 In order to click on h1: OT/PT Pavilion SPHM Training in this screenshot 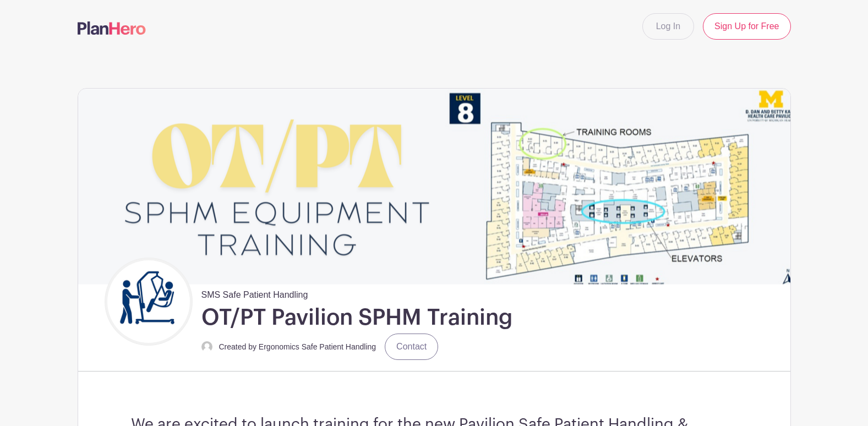, I will do `click(357, 317)`.